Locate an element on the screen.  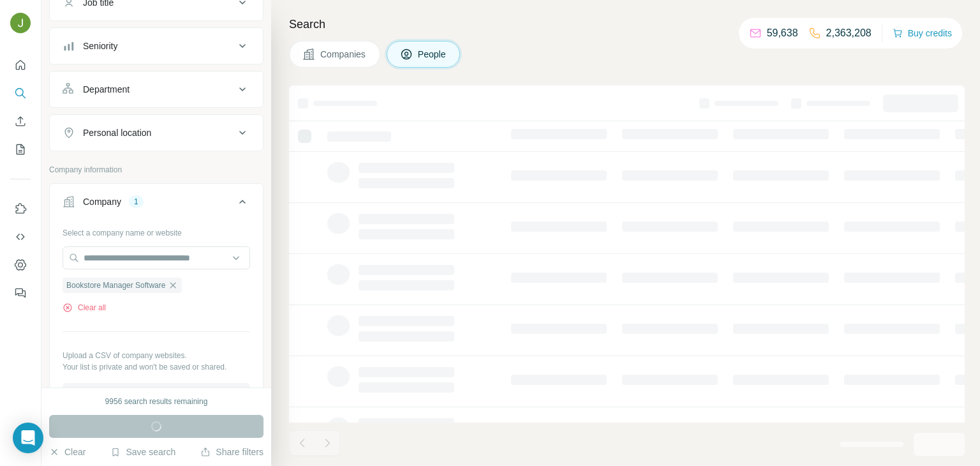
span: People is located at coordinates (432, 54).